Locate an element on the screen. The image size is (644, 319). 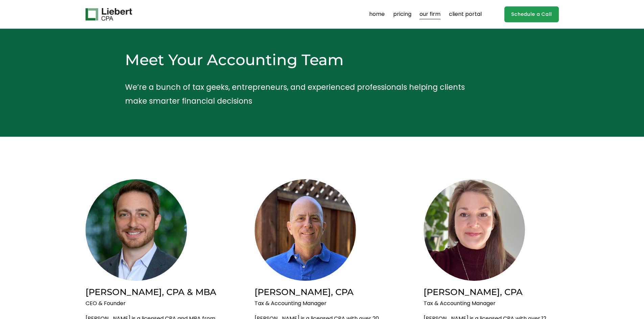
img: Jennie Ledesma is located at coordinates (474, 230).